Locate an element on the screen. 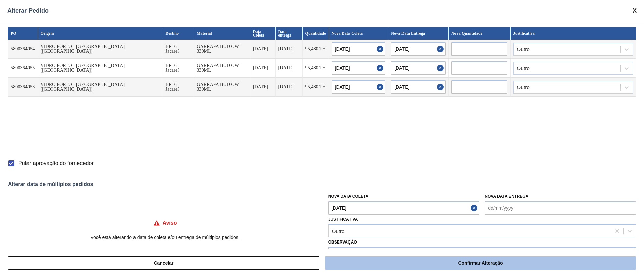  p: Você está alterando a data de coleta e/ou entrega de múltiplos pedidos. is located at coordinates (165, 237).